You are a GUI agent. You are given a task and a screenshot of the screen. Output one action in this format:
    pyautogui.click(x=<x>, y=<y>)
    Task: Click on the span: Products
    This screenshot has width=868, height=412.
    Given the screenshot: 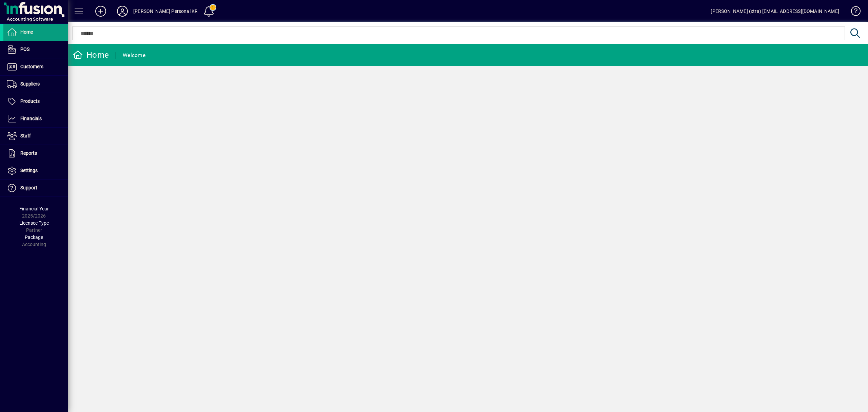 What is the action you would take?
    pyautogui.click(x=29, y=101)
    